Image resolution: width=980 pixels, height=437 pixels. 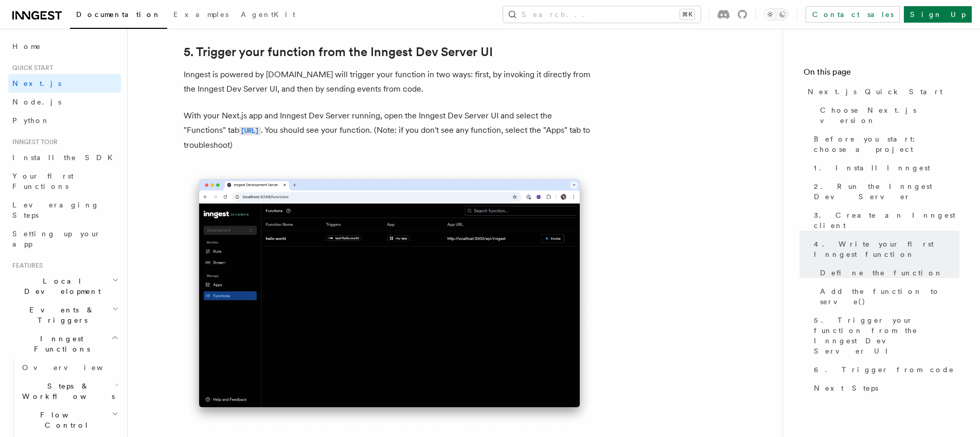 I want to click on a: 6. Trigger from code, so click(x=884, y=369).